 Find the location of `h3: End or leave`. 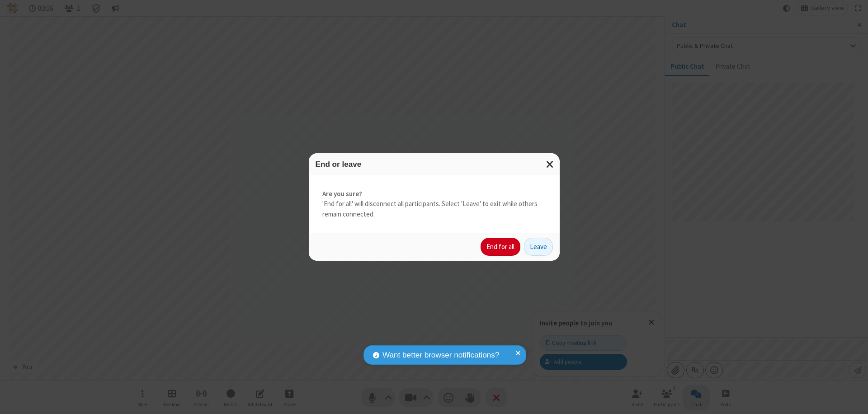

h3: End or leave is located at coordinates (434, 164).